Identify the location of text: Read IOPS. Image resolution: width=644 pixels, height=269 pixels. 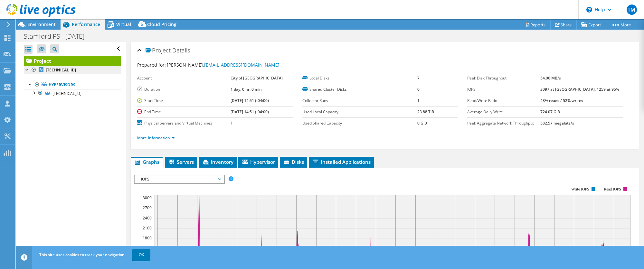
(613, 190).